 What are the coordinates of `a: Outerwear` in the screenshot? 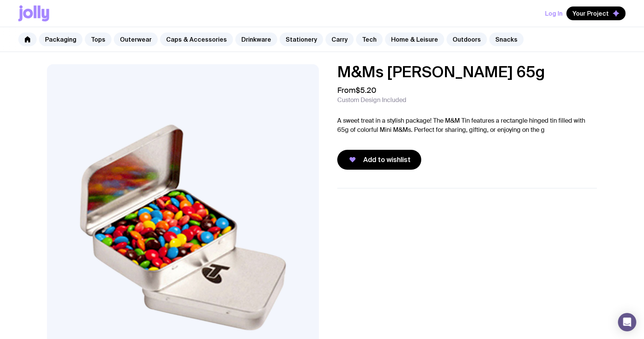 It's located at (136, 39).